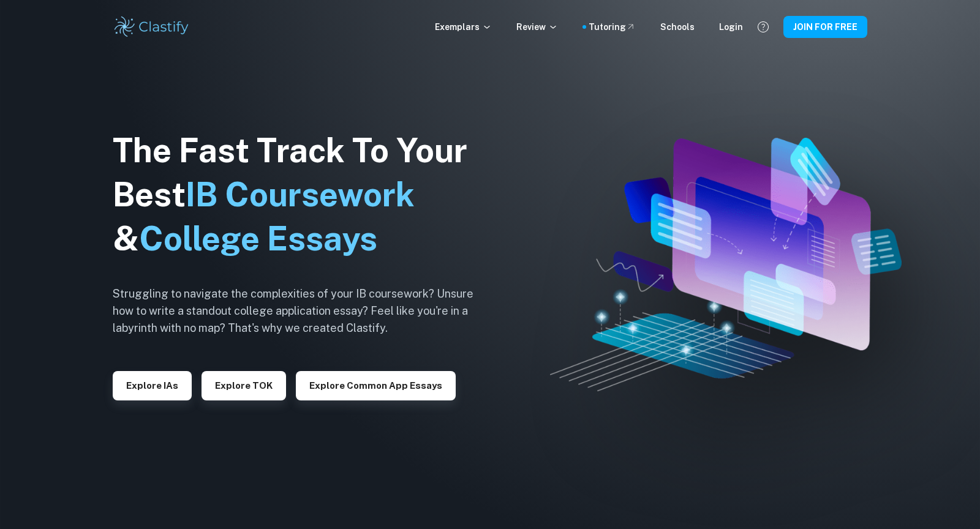  What do you see at coordinates (825, 27) in the screenshot?
I see `a: JOIN FOR FREE` at bounding box center [825, 27].